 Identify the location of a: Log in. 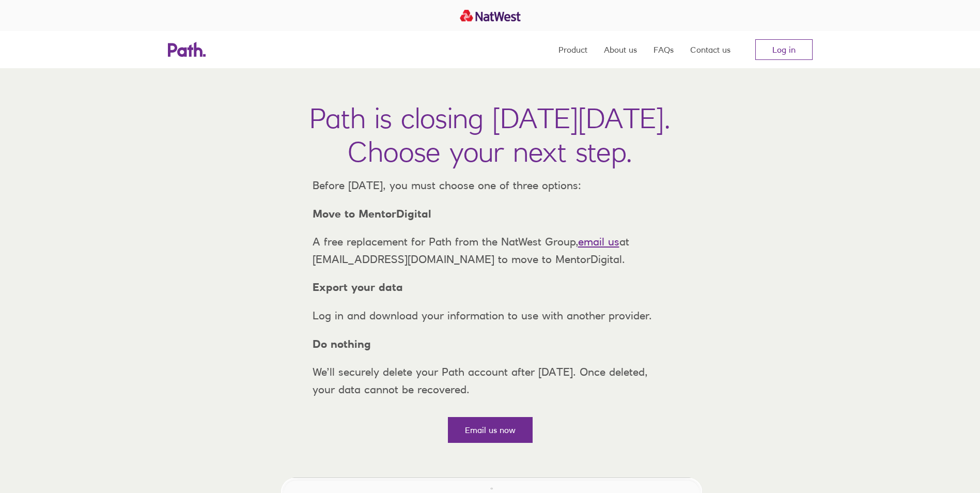
(784, 49).